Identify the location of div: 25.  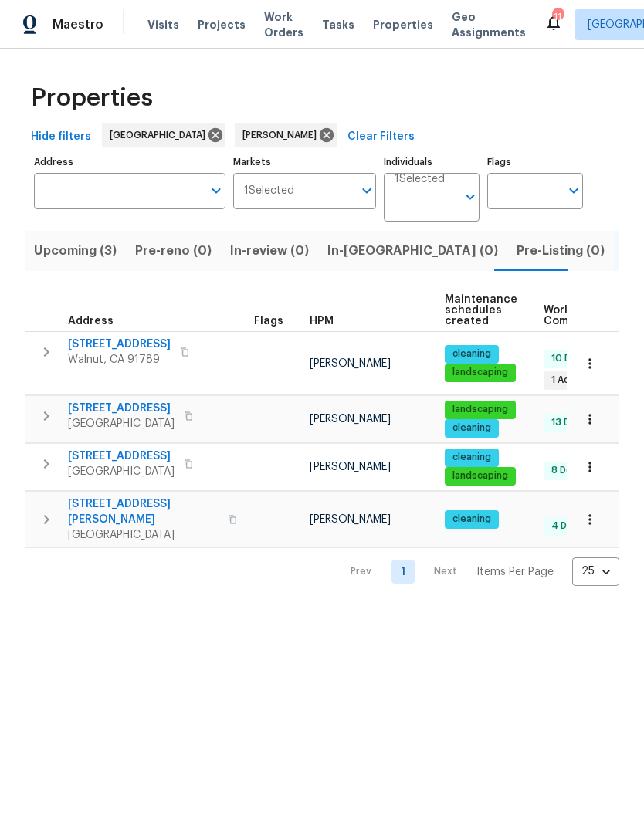
(595, 571).